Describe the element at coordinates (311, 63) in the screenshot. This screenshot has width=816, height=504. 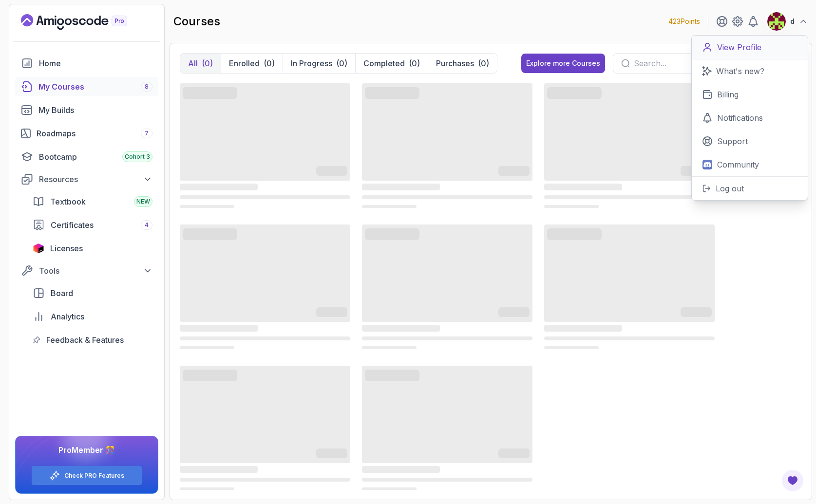
I see `p: In Progress` at that location.